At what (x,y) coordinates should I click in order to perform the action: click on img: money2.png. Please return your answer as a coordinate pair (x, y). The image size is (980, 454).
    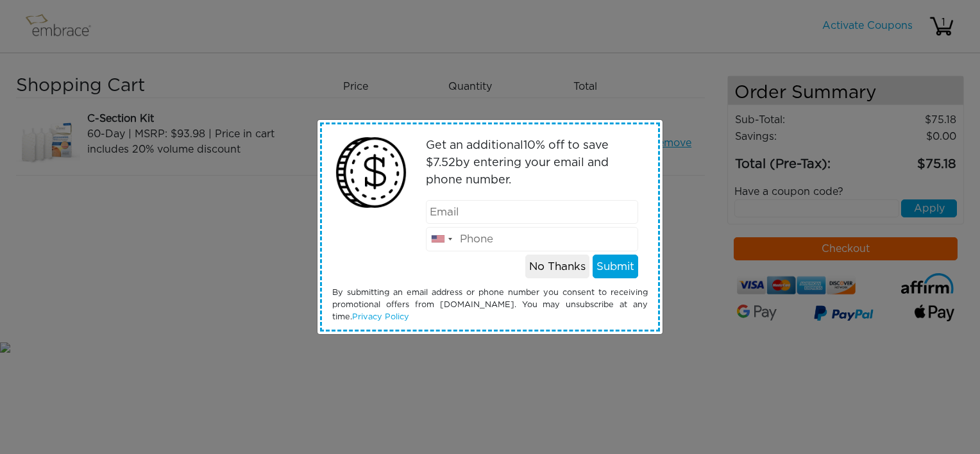
    Looking at the image, I should click on (371, 173).